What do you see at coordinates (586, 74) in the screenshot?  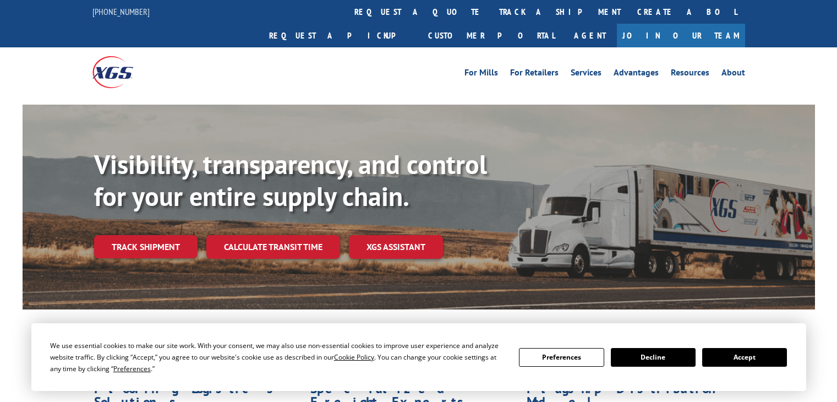 I see `a: Services` at bounding box center [586, 74].